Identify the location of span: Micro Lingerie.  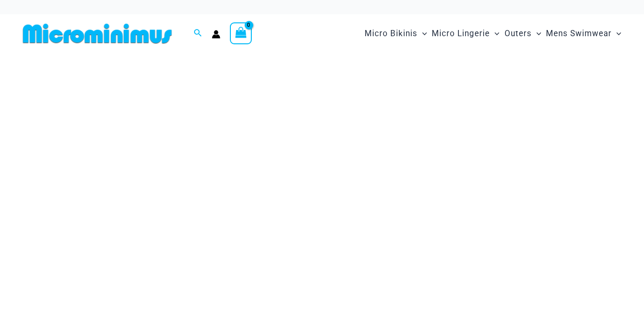
(461, 33).